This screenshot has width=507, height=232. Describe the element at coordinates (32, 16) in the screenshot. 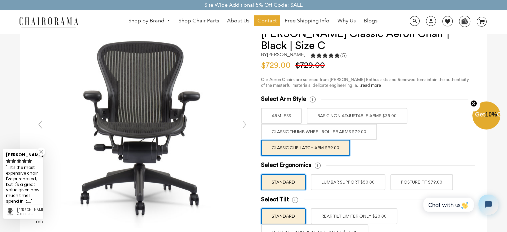

I see `button: Chat with us👋` at that location.